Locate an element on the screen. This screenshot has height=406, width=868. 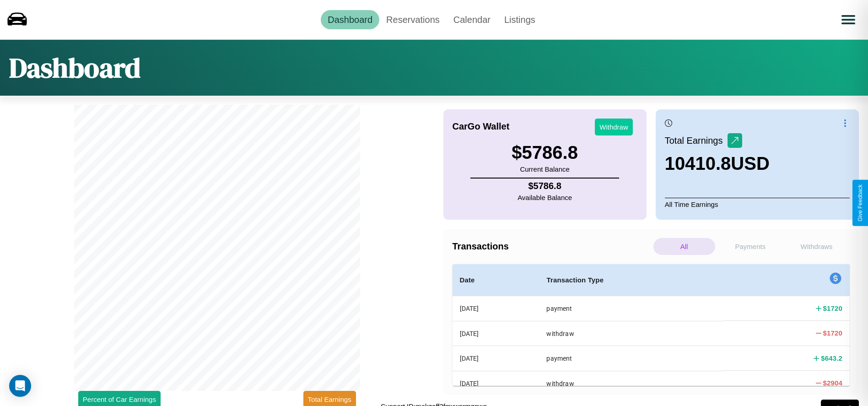
h4: Transaction Type is located at coordinates (631, 280).